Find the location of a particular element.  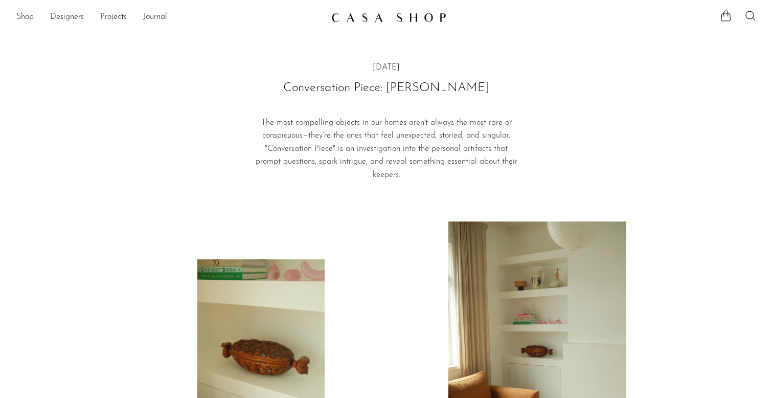

a: Journal is located at coordinates (155, 17).